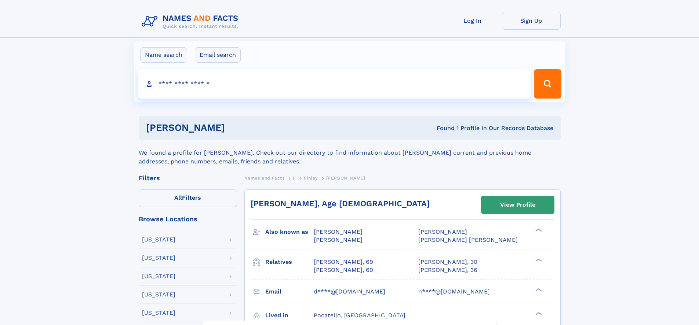 This screenshot has height=325, width=699. I want to click on div: View Profile, so click(518, 205).